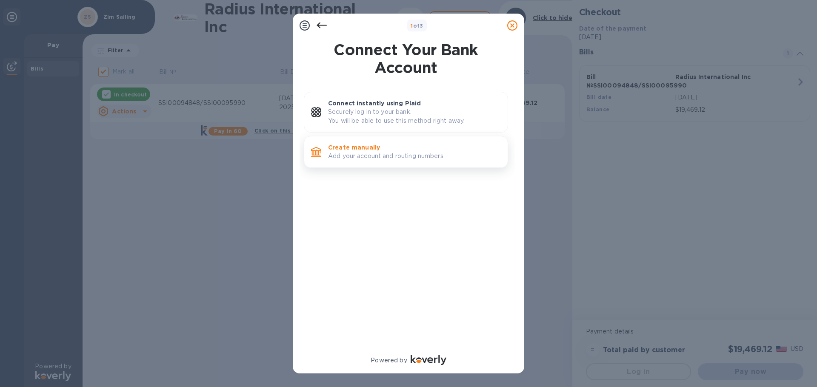 The height and width of the screenshot is (387, 817). Describe the element at coordinates (388, 361) in the screenshot. I see `p: Powered by` at that location.